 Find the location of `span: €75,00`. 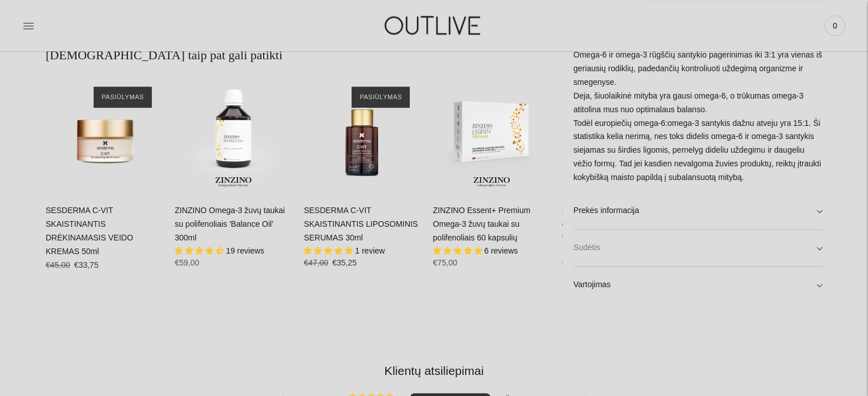

span: €75,00 is located at coordinates (445, 263).